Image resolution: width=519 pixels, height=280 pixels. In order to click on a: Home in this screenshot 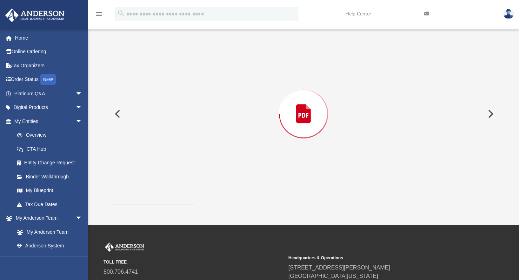, I will do `click(49, 38)`.